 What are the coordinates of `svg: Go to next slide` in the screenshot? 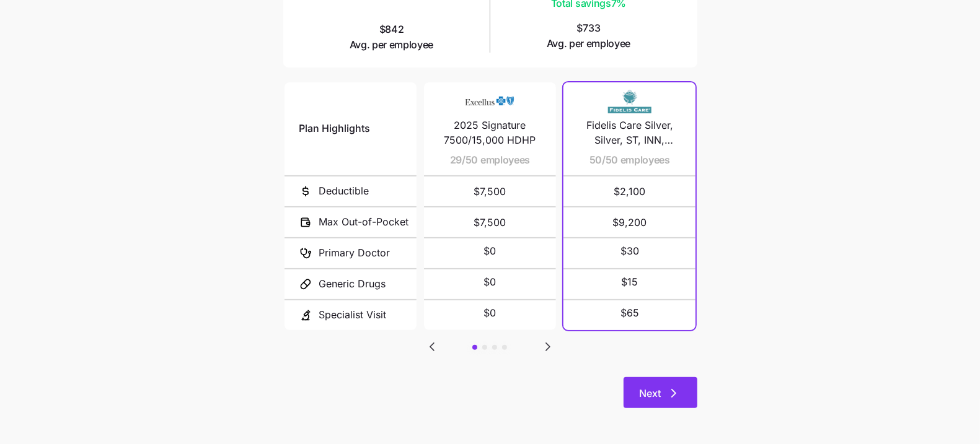 It's located at (548, 347).